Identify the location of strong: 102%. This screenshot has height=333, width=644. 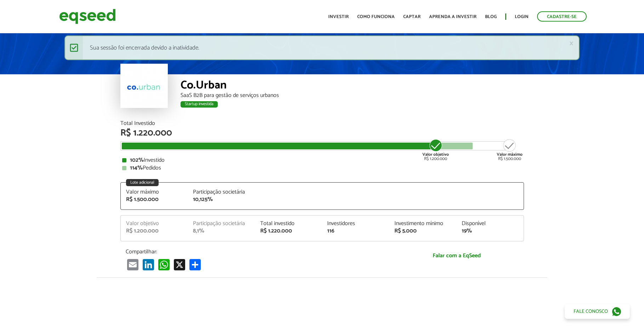
(137, 160).